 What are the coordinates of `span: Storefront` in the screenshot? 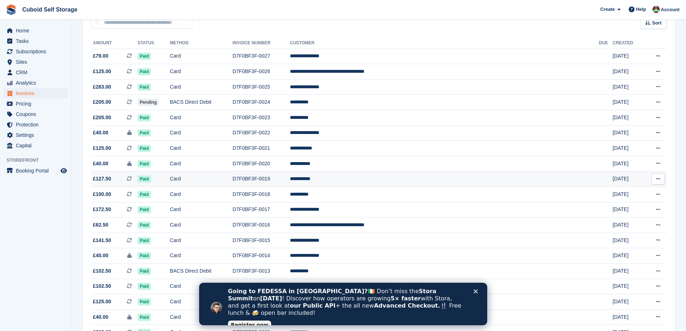 It's located at (39, 160).